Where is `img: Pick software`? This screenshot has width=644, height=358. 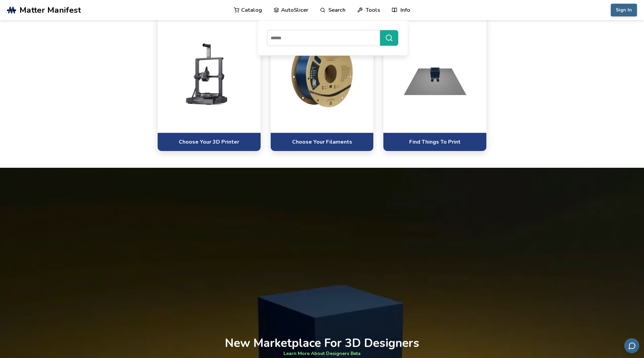 img: Pick software is located at coordinates (322, 74).